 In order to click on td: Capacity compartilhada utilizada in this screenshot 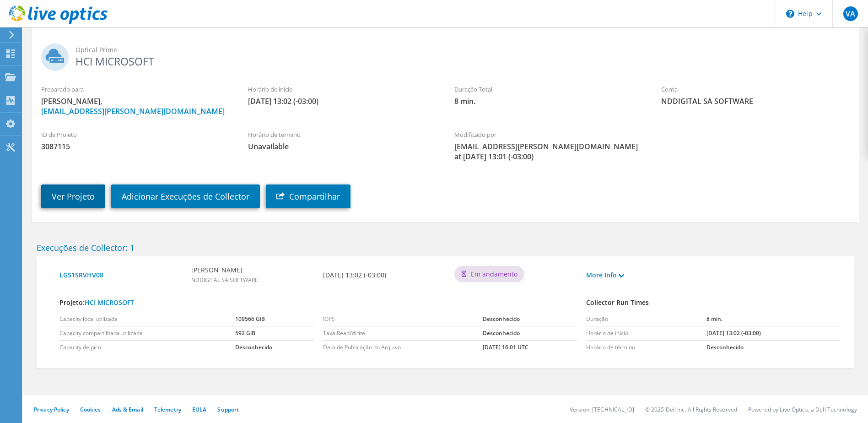, I will do `click(148, 334)`.